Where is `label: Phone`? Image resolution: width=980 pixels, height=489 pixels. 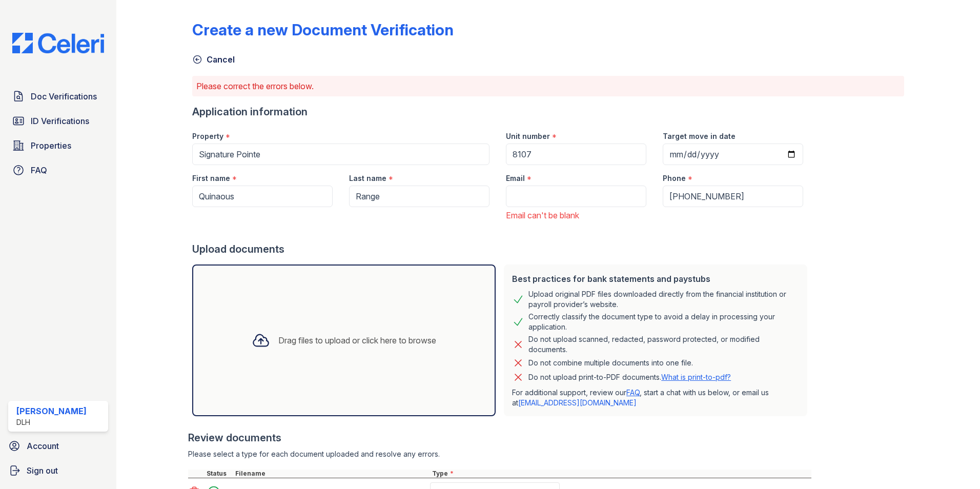 label: Phone is located at coordinates (674, 178).